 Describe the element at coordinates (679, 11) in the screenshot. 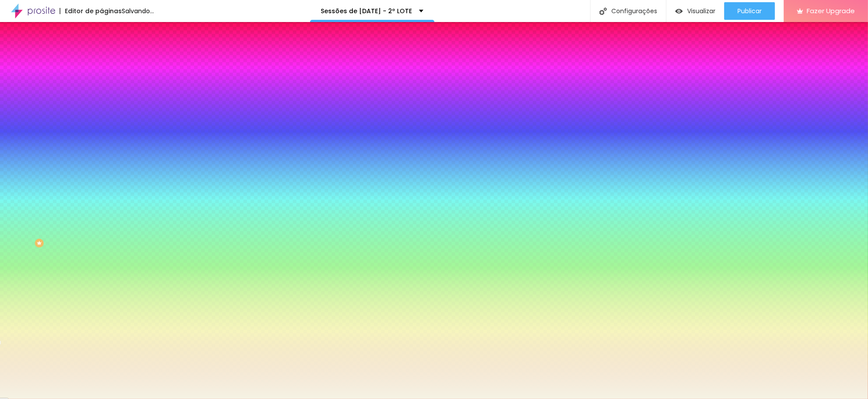

I see `img: view-1.svg` at that location.